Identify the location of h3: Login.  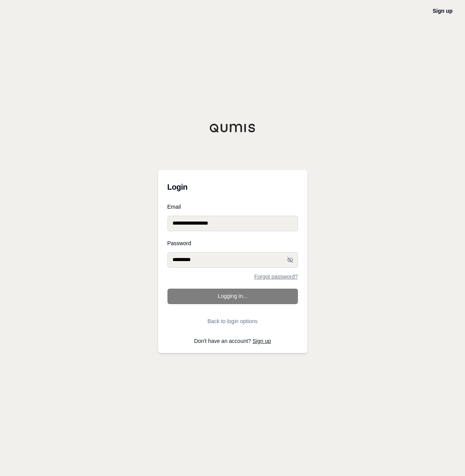
(232, 187).